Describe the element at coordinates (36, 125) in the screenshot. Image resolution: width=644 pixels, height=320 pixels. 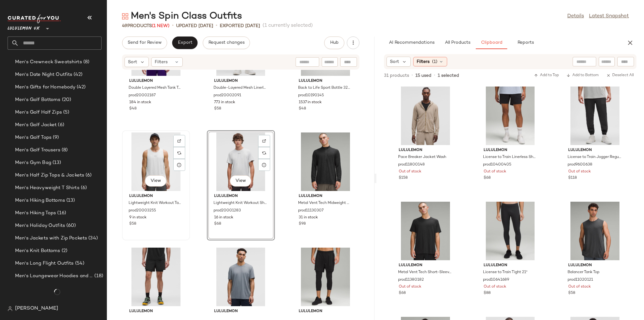
I see `span: Men's Golf Jacket` at that location.